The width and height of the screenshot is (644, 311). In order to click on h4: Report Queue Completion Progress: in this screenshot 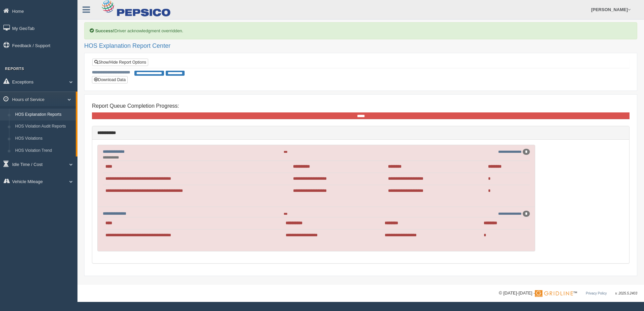, I will do `click(360, 106)`.